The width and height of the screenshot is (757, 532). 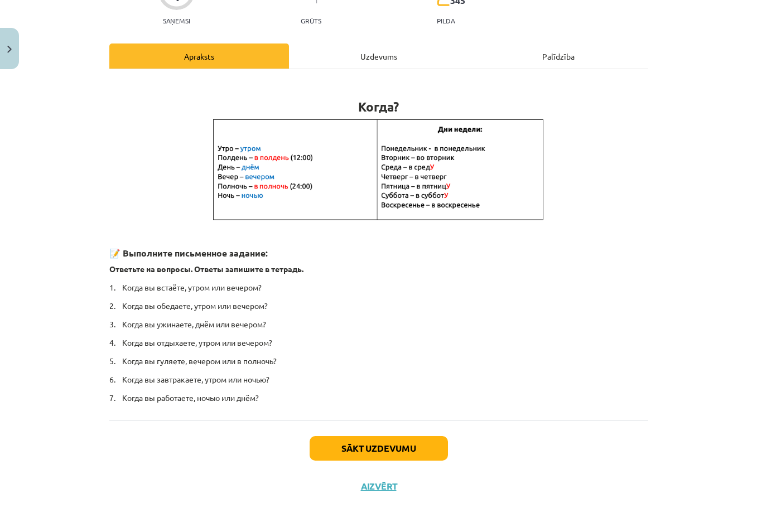 What do you see at coordinates (378, 288) in the screenshot?
I see `p: 1. Когда вы встаёте, утром или вечером?` at bounding box center [378, 288].